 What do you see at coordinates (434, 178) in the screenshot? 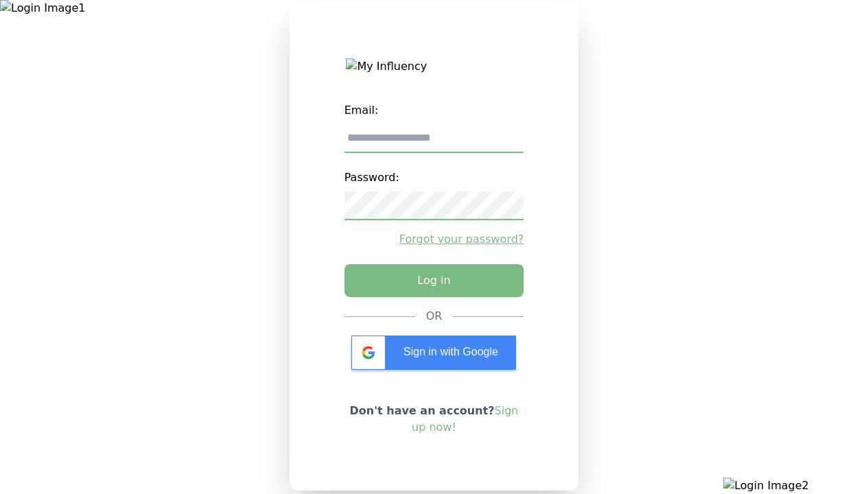
I see `label: Password:` at bounding box center [434, 178].